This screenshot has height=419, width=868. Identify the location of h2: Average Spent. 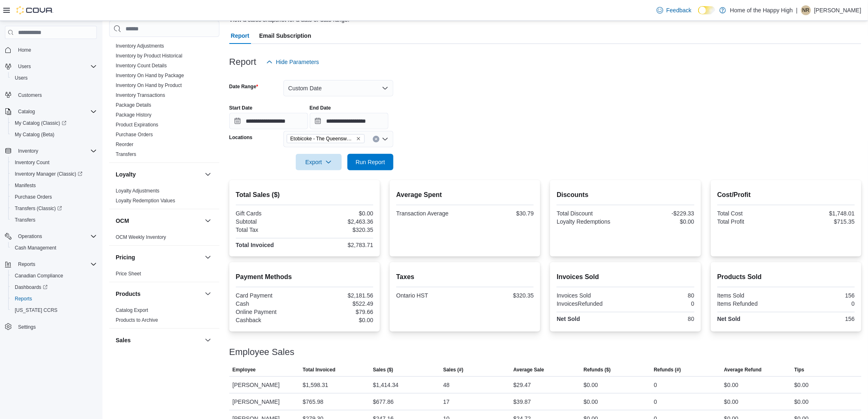
(465, 195).